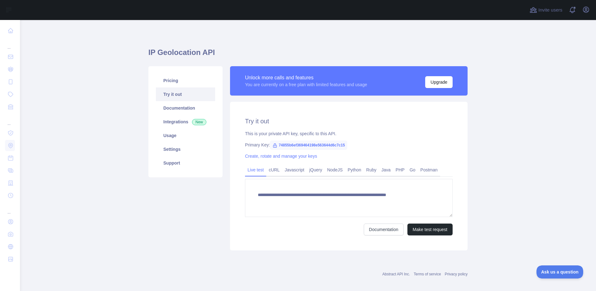 The image size is (596, 291). What do you see at coordinates (349, 134) in the screenshot?
I see `div: This is your private API key, specific to this API.` at bounding box center [349, 134].